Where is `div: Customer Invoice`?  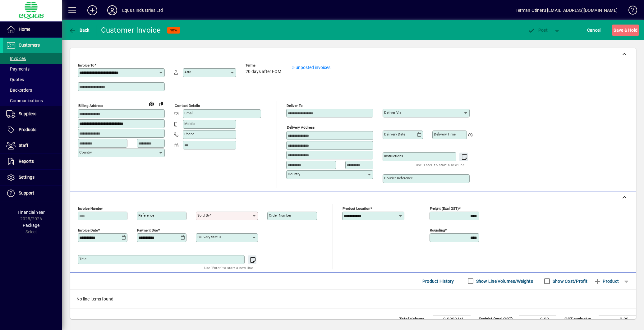
div: Customer Invoice is located at coordinates (131, 30).